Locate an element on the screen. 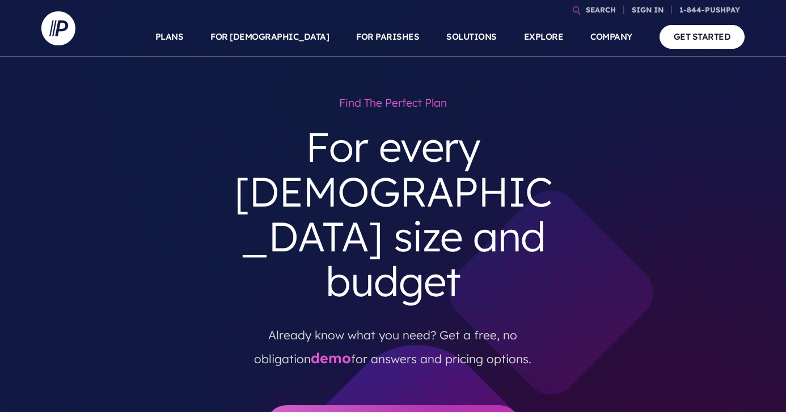 This screenshot has width=786, height=412. a: FOR PARISHES is located at coordinates (387, 37).